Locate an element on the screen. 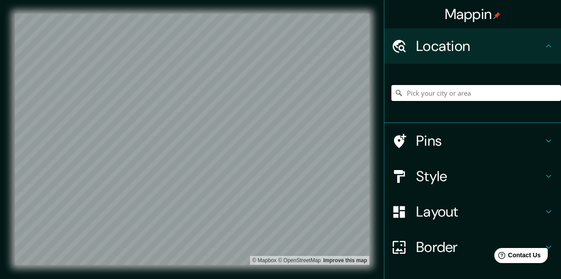 This screenshot has height=279, width=561. a: Mapbox is located at coordinates (264, 260).